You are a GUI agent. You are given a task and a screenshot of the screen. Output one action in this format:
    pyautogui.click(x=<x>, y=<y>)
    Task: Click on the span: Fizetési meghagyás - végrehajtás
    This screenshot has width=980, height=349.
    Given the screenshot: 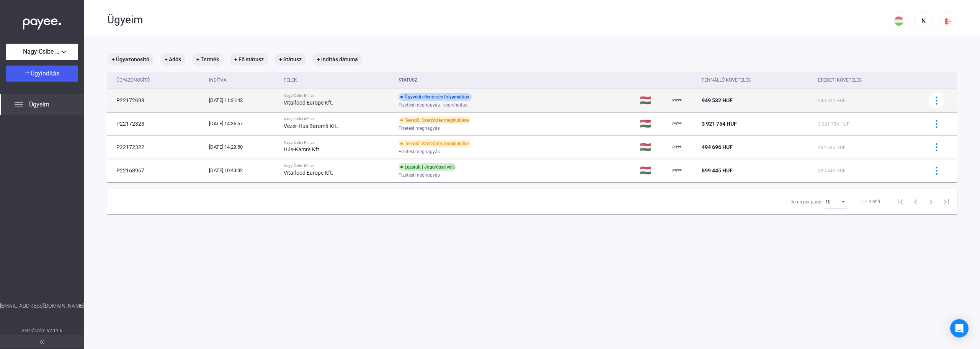 What is the action you would take?
    pyautogui.click(x=433, y=105)
    